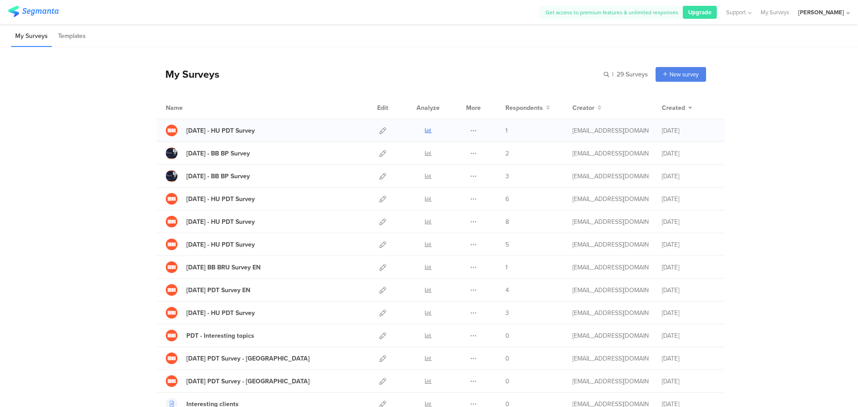 The image size is (858, 407). I want to click on div: PDT - Interesting topics, so click(220, 336).